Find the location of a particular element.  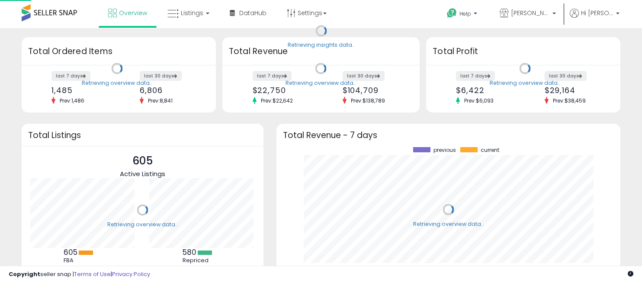

span: DataHub is located at coordinates (253, 13).